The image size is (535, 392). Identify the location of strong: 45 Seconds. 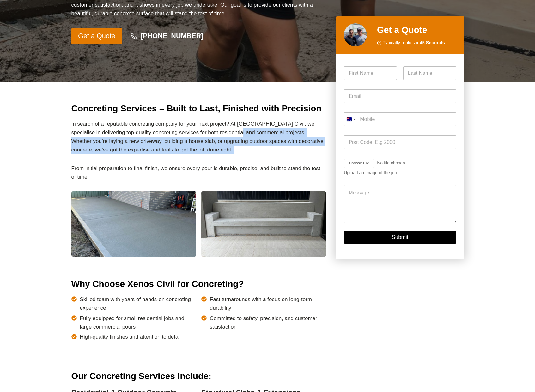
(432, 42).